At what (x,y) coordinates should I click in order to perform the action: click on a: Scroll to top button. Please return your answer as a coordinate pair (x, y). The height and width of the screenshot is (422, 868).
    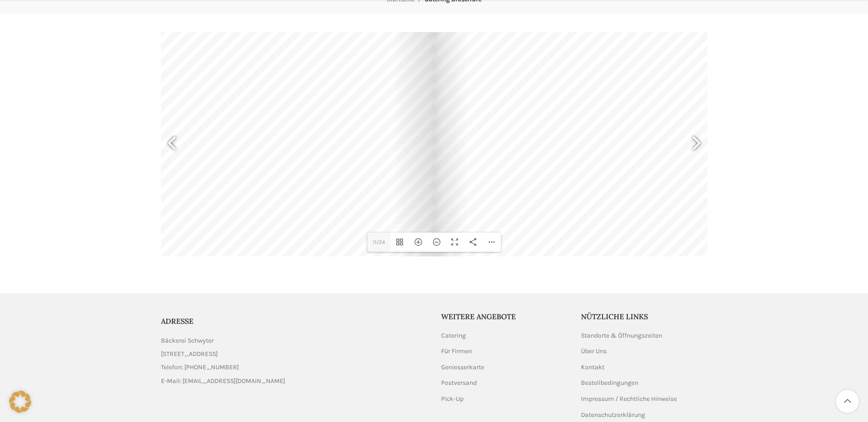
    Looking at the image, I should click on (848, 402).